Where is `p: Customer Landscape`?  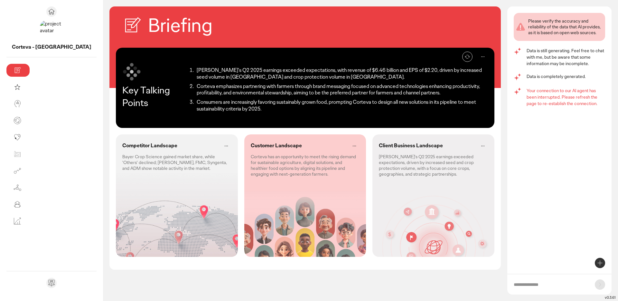
p: Customer Landscape is located at coordinates (276, 146).